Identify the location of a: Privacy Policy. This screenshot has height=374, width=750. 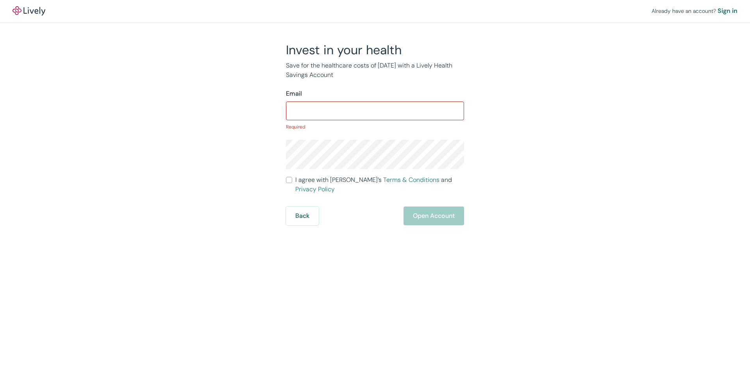
(315, 189).